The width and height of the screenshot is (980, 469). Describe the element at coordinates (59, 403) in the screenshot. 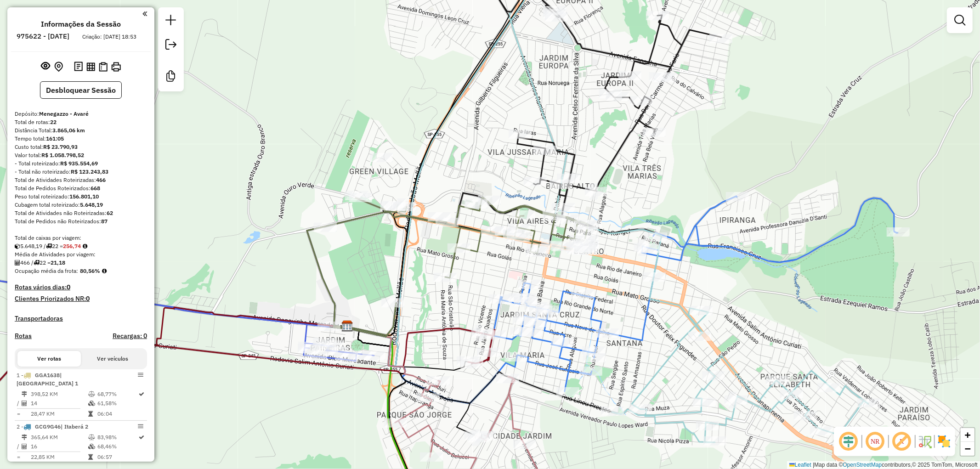

I see `td: 14` at that location.